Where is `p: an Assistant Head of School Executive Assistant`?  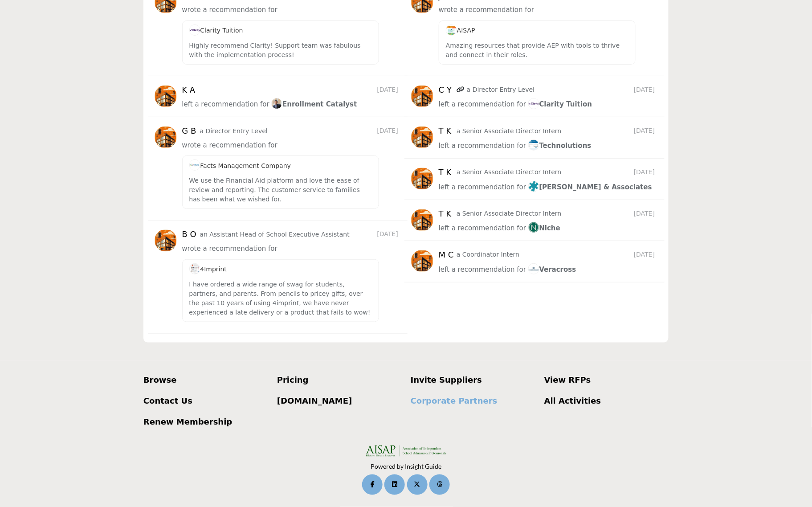
p: an Assistant Head of School Executive Assistant is located at coordinates (275, 235).